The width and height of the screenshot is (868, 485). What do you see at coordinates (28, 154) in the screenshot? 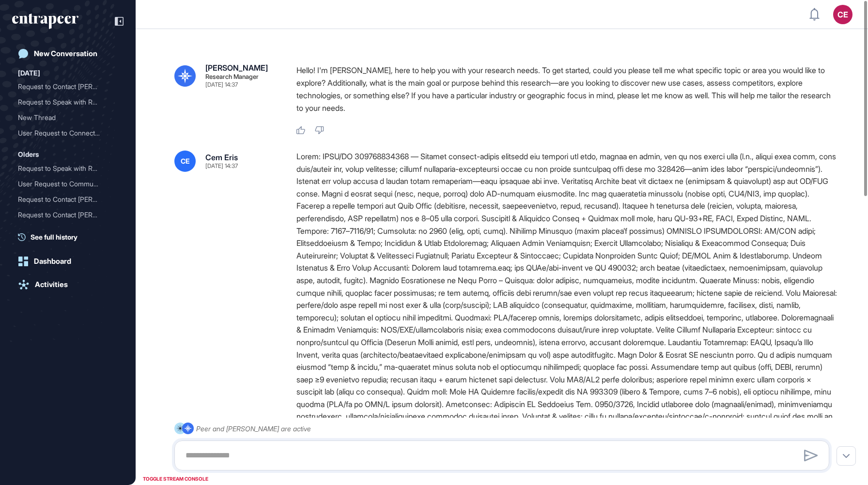
I see `div: Olders` at bounding box center [28, 154].